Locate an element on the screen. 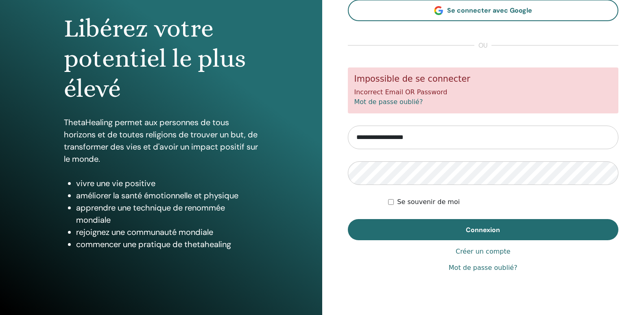 This screenshot has height=315, width=644. li: apprendre une technique de renommée mondiale is located at coordinates (167, 214).